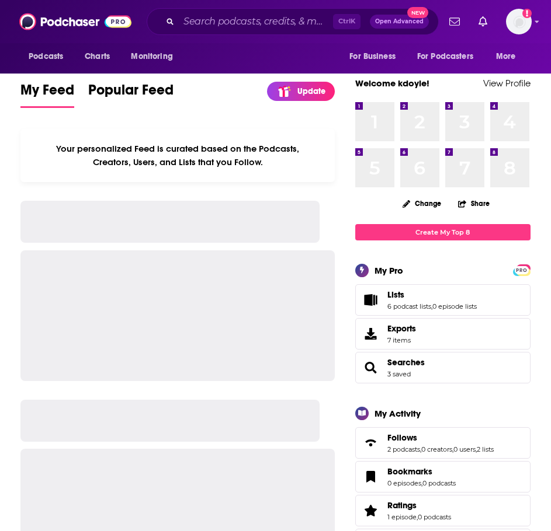 The width and height of the screenshot is (551, 531). I want to click on span: Monitoring, so click(151, 57).